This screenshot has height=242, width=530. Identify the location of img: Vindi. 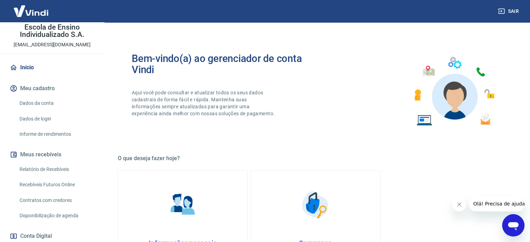
(31, 11).